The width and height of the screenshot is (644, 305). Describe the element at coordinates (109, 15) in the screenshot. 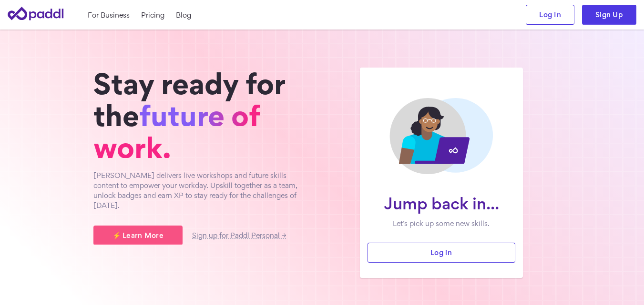

I see `a: For Business` at that location.